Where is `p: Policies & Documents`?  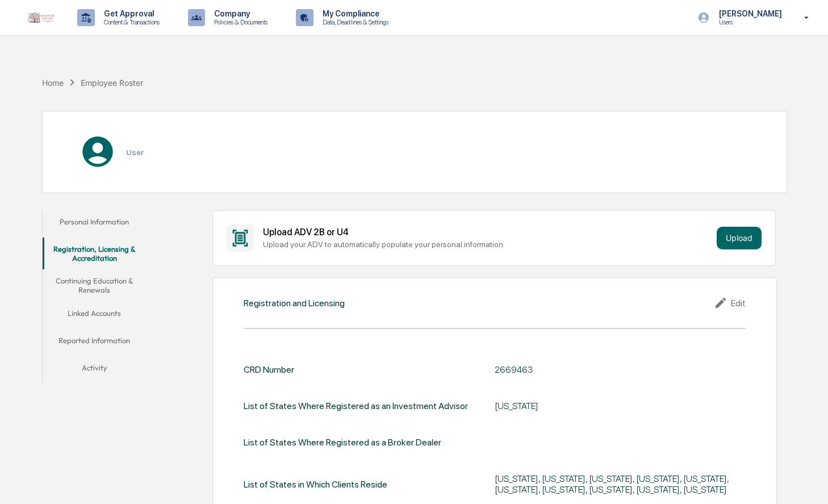
p: Policies & Documents is located at coordinates (239, 22).